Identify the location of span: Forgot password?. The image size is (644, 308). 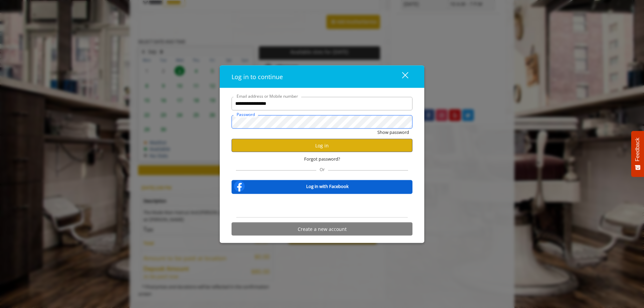
(322, 159).